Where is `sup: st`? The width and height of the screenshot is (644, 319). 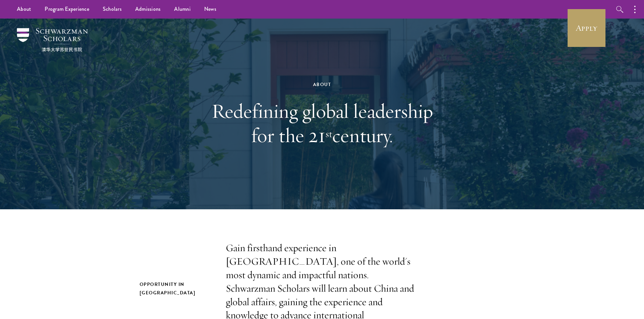
sup: st is located at coordinates (329, 134).